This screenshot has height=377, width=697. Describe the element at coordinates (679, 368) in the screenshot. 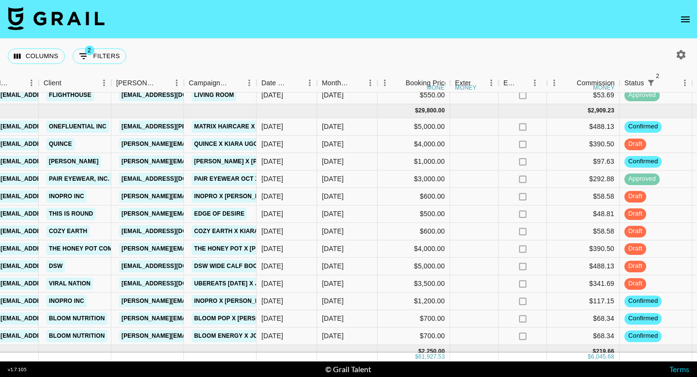

I see `a: Terms` at that location.